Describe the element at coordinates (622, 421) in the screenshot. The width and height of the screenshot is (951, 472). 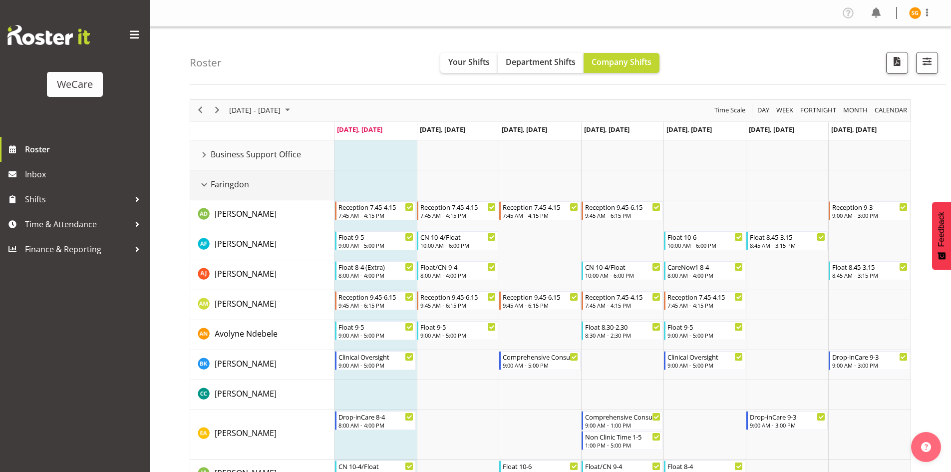
I see `div: Ena Advincula"s event - Comprehensive Consult 9-1 Begin From Thursday, October 2, 2025 at 9:00:00...` at that location.